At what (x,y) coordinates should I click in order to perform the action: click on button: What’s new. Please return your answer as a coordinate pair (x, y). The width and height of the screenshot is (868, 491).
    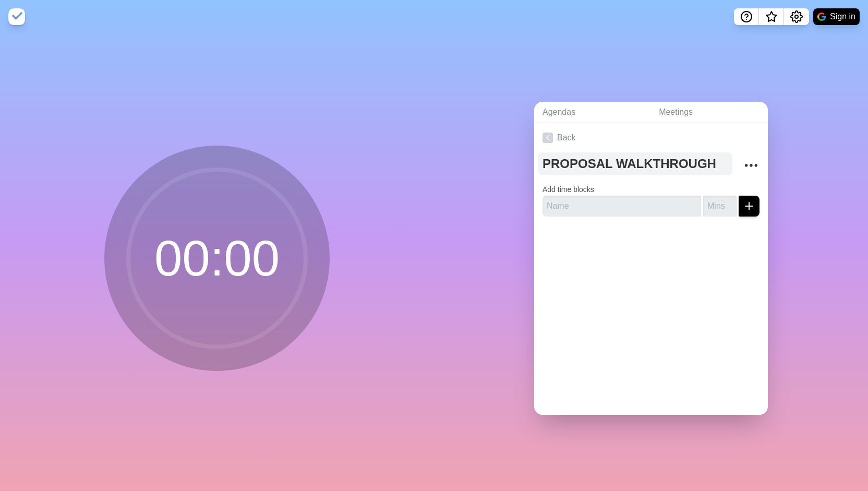
    Looking at the image, I should click on (771, 17).